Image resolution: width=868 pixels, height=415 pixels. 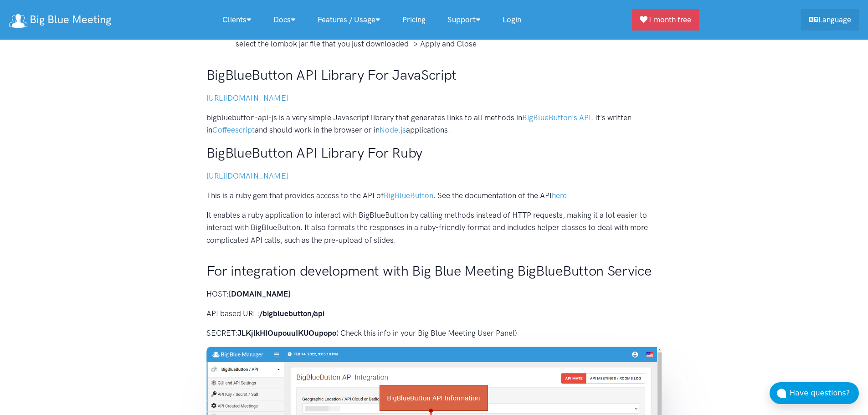 What do you see at coordinates (237, 20) in the screenshot?
I see `a: Clients` at bounding box center [237, 20].